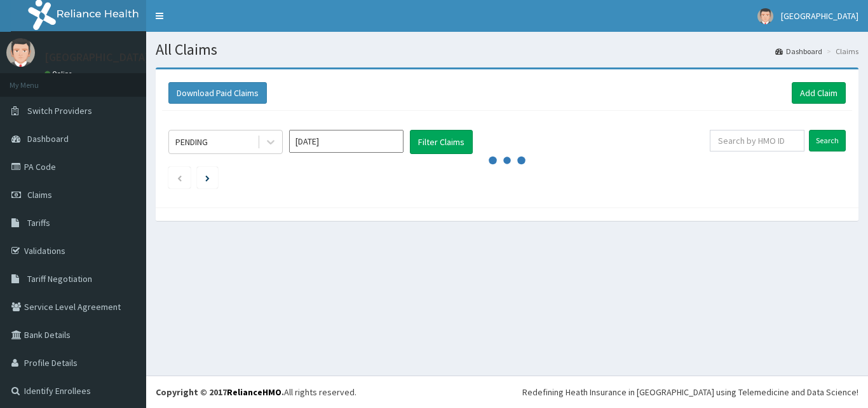 The height and width of the screenshot is (408, 868). What do you see at coordinates (40, 195) in the screenshot?
I see `span: Claims` at bounding box center [40, 195].